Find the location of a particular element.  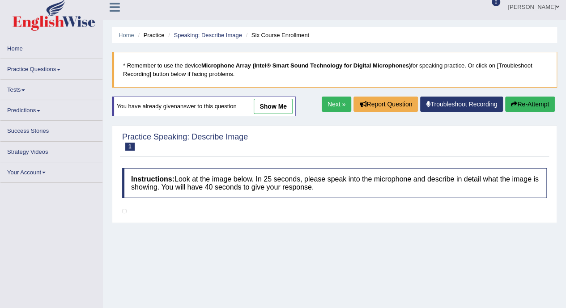

a: Your Account is located at coordinates (51, 171).